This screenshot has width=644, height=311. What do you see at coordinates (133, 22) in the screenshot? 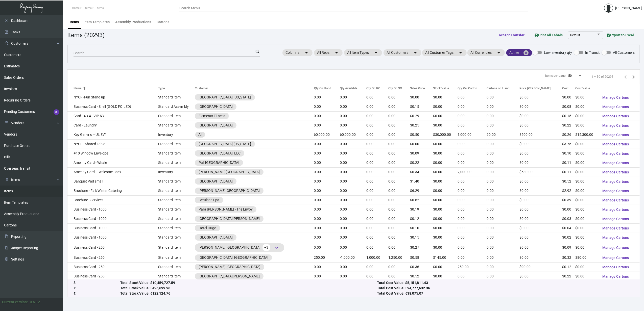
I see `div: Assembly Productions` at bounding box center [133, 22].